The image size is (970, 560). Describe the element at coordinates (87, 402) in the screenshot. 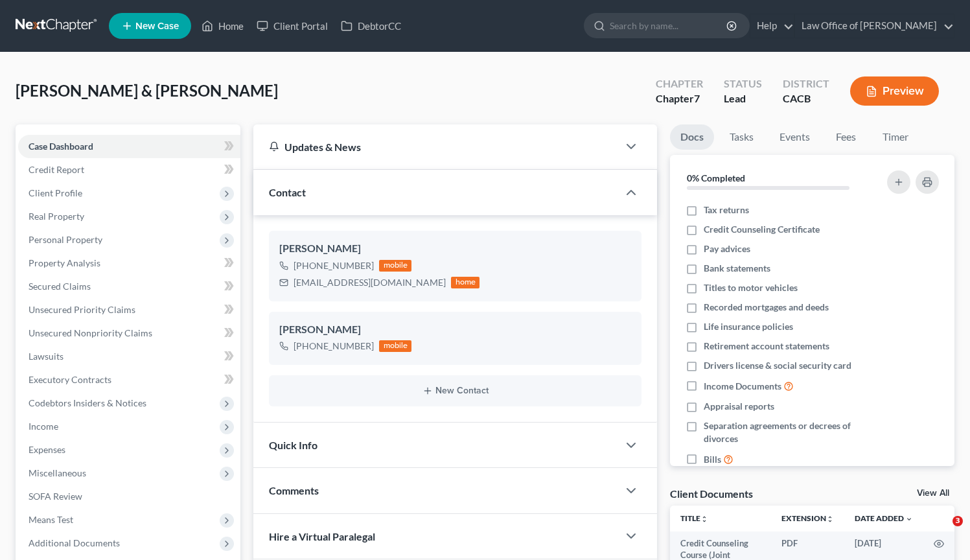

I see `span: Codebtors Insiders & Notices` at that location.